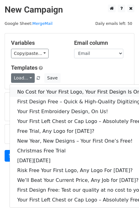  Describe the element at coordinates (38, 43) in the screenshot. I see `h5: Variables` at that location.